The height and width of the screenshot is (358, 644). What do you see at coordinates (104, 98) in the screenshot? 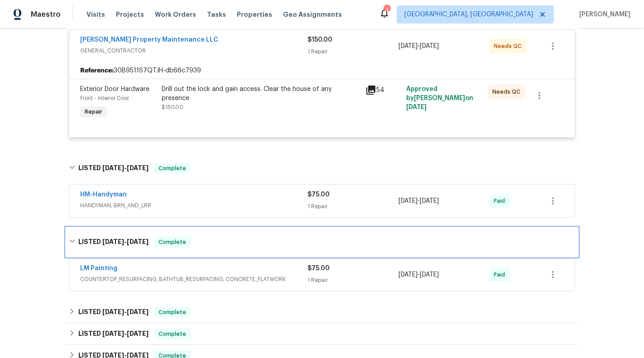
I see `span: Front - Interior Door` at bounding box center [104, 98].